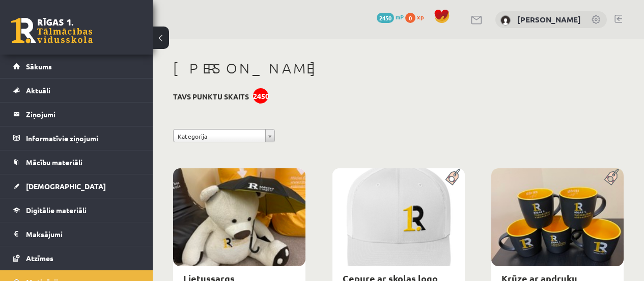 This screenshot has height=281, width=644. I want to click on a: Aktuāli, so click(76, 90).